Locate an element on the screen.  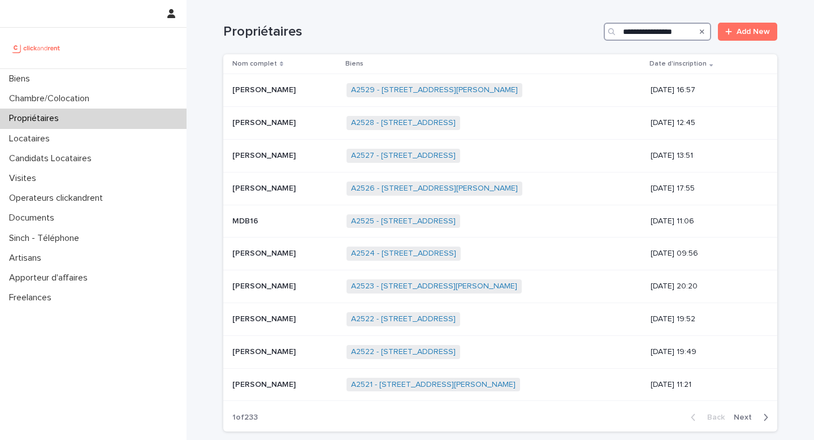
p: MDB16 is located at coordinates (247, 220).